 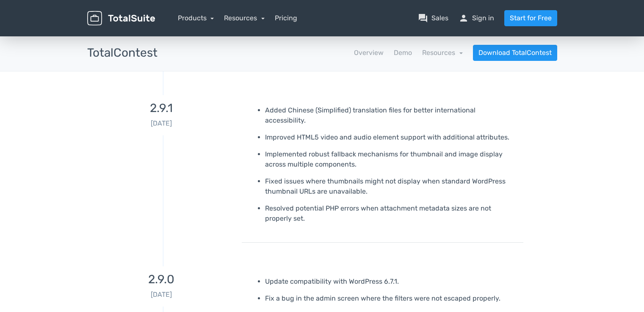 What do you see at coordinates (433, 18) in the screenshot?
I see `a: question_answerSales` at bounding box center [433, 18].